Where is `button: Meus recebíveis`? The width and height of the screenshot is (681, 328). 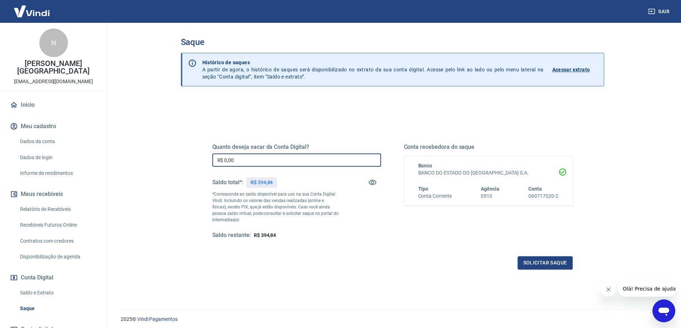 button: Meus recebíveis is located at coordinates (53, 194).